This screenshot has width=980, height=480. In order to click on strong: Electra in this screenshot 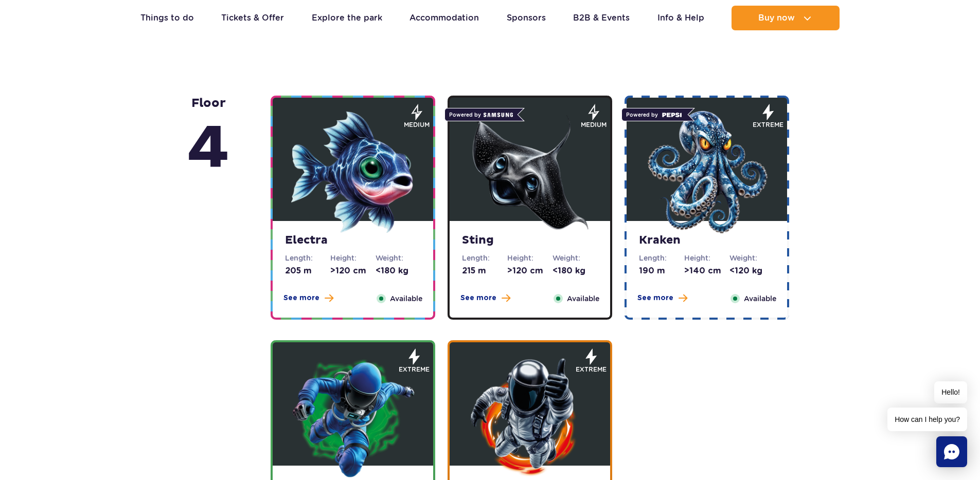, I will do `click(353, 240)`.